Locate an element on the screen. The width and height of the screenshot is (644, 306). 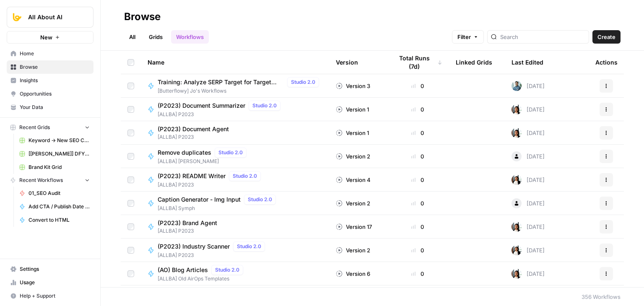
img: fqbawrw8ase93tc2zzm3h7awsa7w is located at coordinates (517, 180).